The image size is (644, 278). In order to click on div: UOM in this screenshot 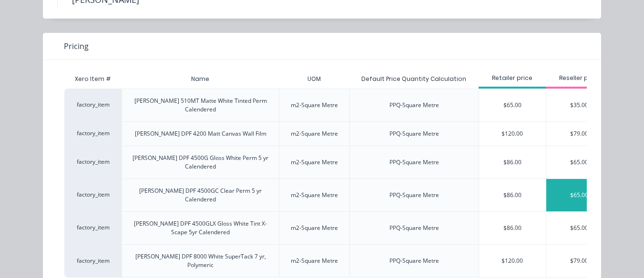, I will do `click(315, 79)`.